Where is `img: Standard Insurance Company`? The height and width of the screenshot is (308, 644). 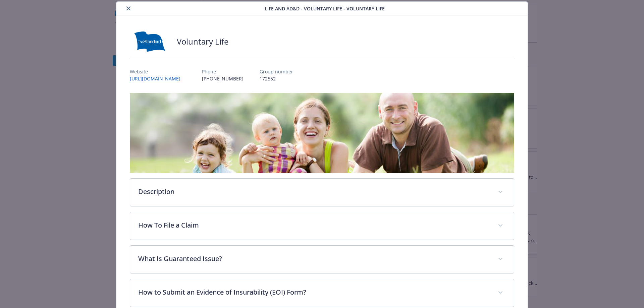 img: Standard Insurance Company is located at coordinates (150, 41).